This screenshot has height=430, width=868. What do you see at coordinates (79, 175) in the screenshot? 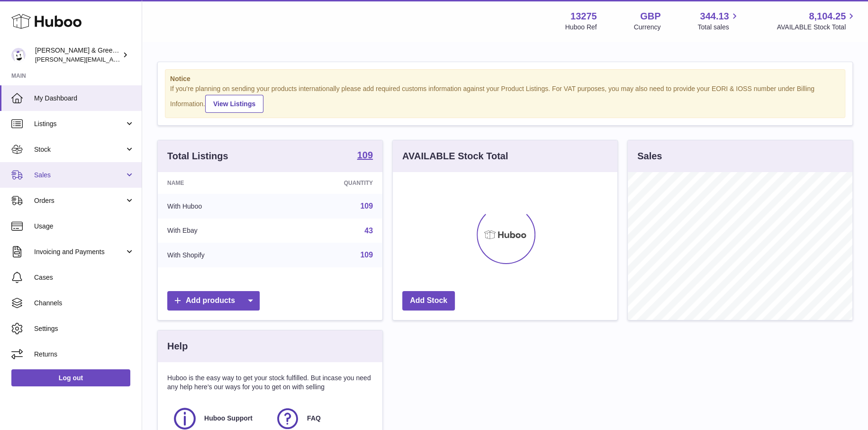
I see `span: Sales` at bounding box center [79, 175].